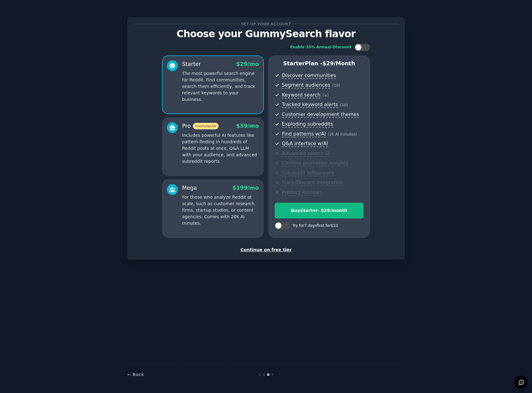 The image size is (532, 393). I want to click on div: Try for 7 days first for $10, so click(315, 226).